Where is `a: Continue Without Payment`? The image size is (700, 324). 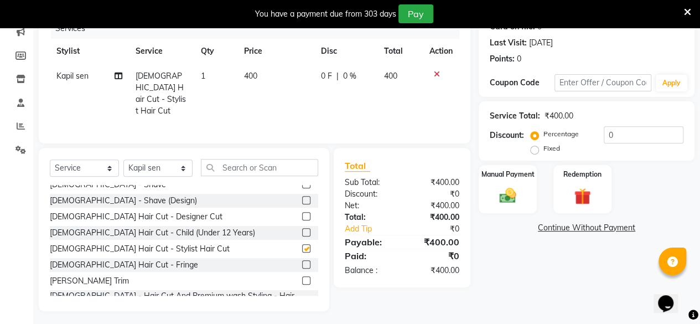
a: Continue Without Payment is located at coordinates (587, 227).